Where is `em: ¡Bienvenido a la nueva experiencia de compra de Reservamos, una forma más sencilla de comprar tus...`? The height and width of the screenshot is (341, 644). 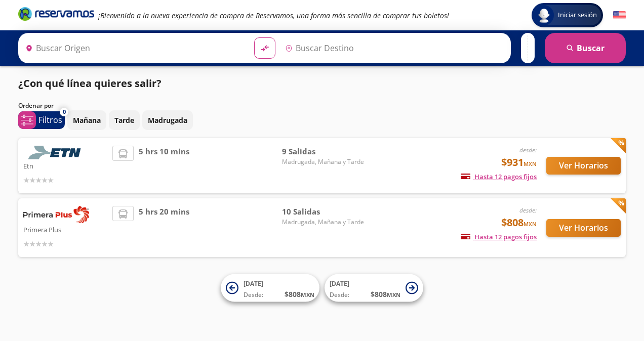 em: ¡Bienvenido a la nueva experiencia de compra de Reservamos, una forma más sencilla de comprar tus... is located at coordinates (273, 15).